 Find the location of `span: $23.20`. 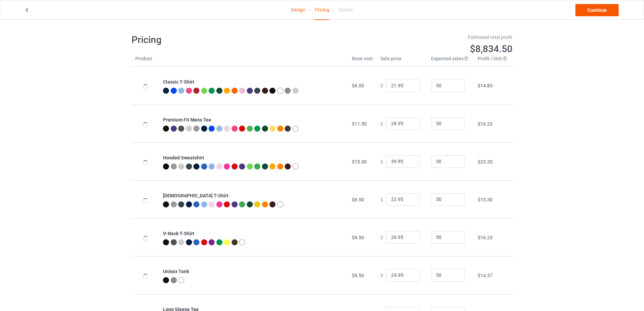

span: $23.20 is located at coordinates (485, 162).